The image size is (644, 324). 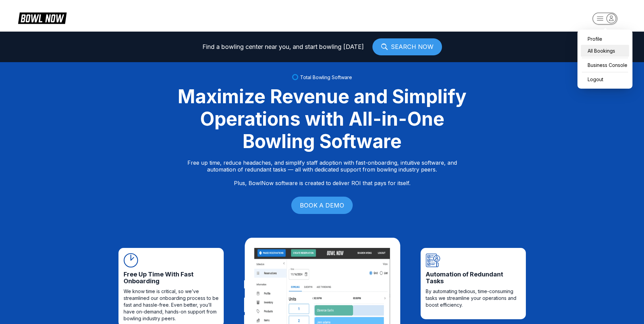 What do you see at coordinates (593, 79) in the screenshot?
I see `div: Logout` at bounding box center [593, 79].